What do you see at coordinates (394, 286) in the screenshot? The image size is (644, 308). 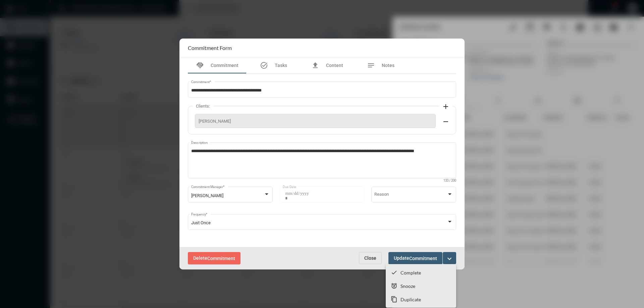 I see `mat-icon: snooze` at bounding box center [394, 286].